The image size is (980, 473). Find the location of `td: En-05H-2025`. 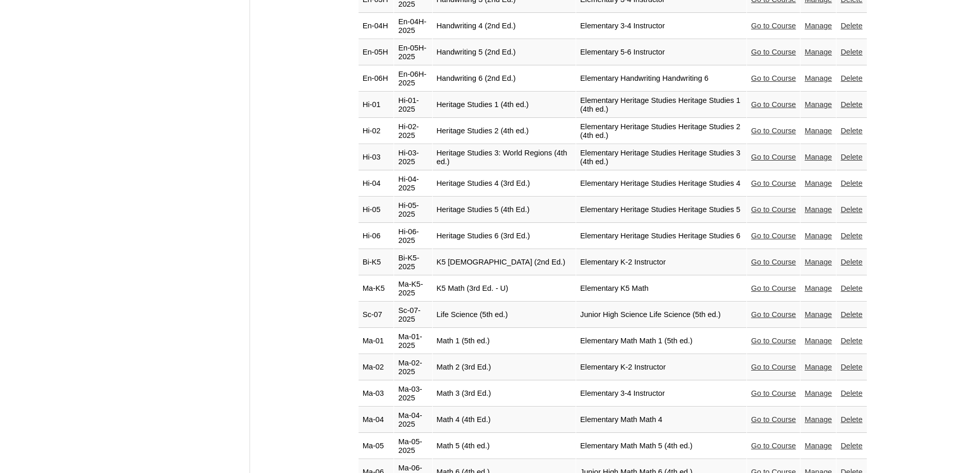

td: En-05H-2025 is located at coordinates (412, 52).